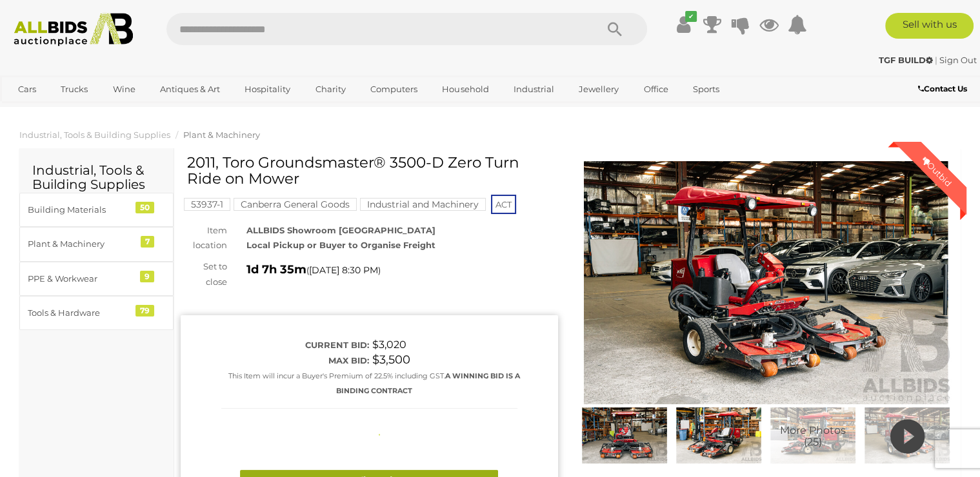 The height and width of the screenshot is (477, 980). I want to click on a: Plant & Machinery 7, so click(96, 244).